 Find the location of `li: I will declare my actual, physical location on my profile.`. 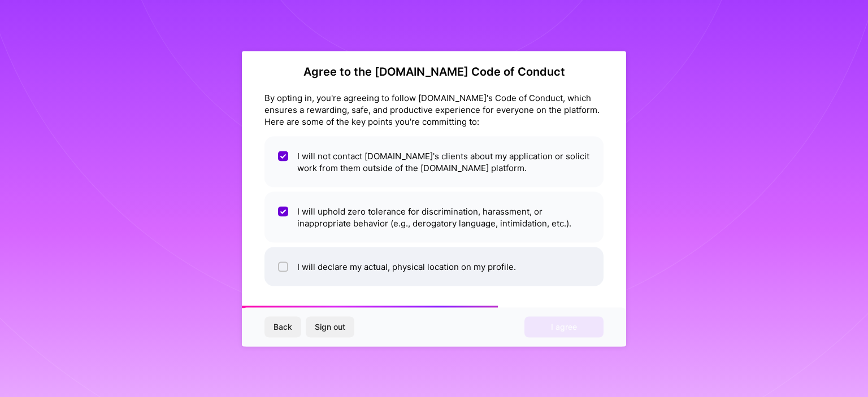

li: I will declare my actual, physical location on my profile. is located at coordinates (434, 266).